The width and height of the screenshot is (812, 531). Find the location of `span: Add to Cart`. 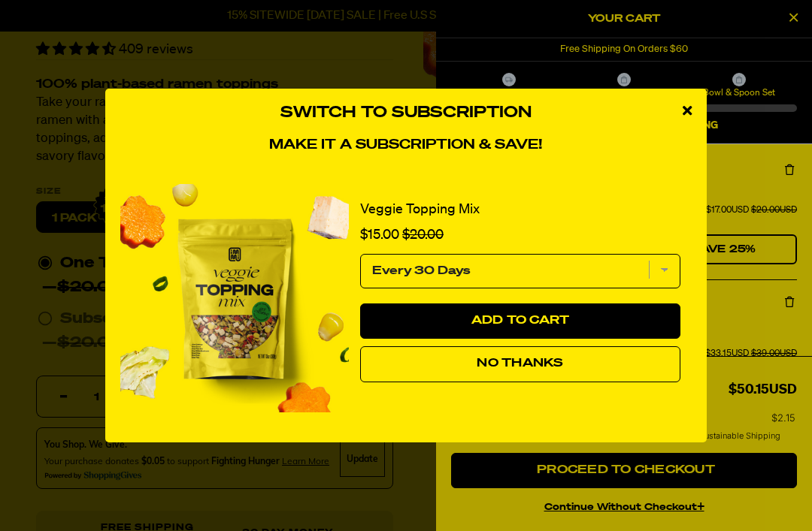

span: Add to Cart is located at coordinates (521, 321).